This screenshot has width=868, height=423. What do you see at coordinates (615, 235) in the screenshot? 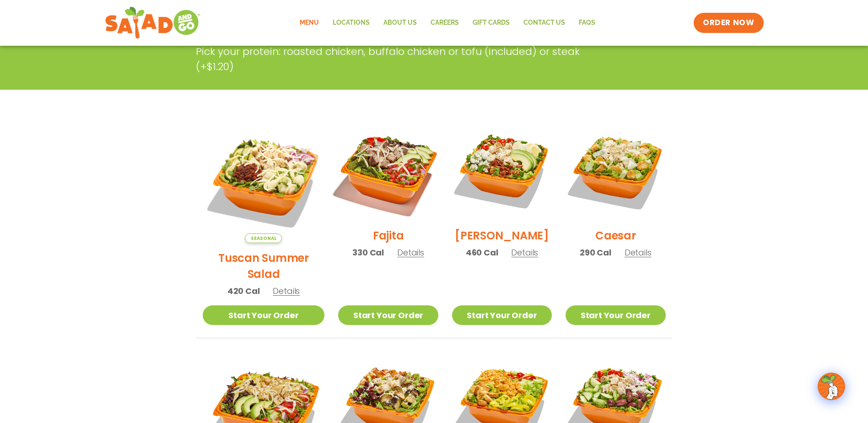
I see `h2: Caesar` at bounding box center [615, 235].